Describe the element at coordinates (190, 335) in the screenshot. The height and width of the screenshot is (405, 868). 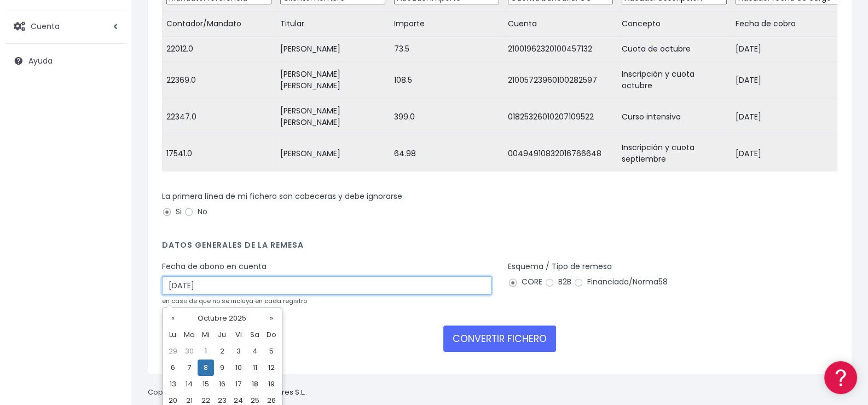
I see `th: Ma` at that location.